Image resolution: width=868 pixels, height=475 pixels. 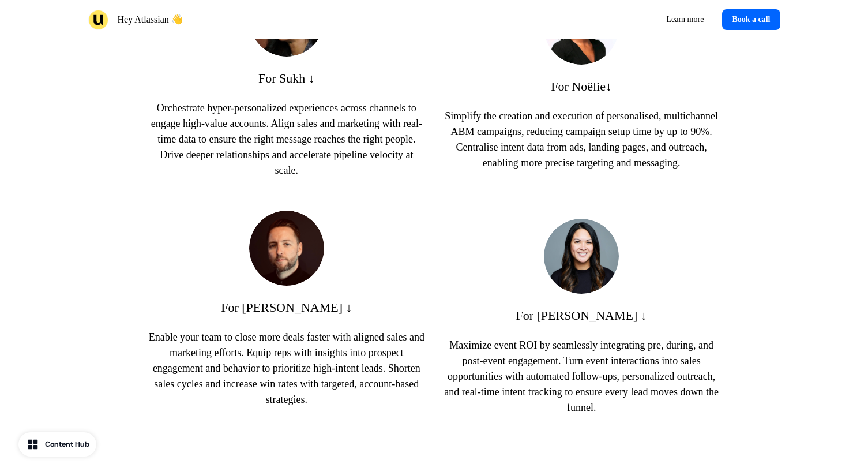 What do you see at coordinates (582, 86) in the screenshot?
I see `p: For Noëlie↓` at bounding box center [582, 86].